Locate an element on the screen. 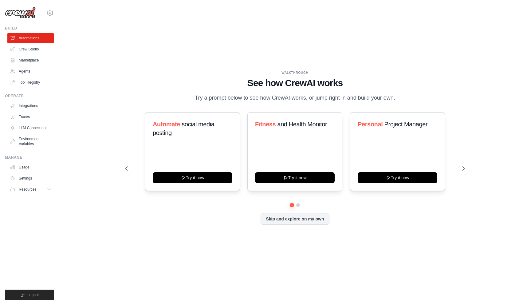 This screenshot has height=305, width=531. button: Skip and explore on my own is located at coordinates (295, 219).